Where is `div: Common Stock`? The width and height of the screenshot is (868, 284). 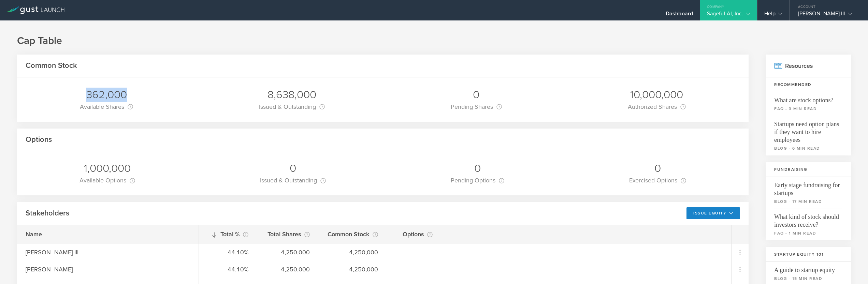 div: Common Stock is located at coordinates (352, 235).